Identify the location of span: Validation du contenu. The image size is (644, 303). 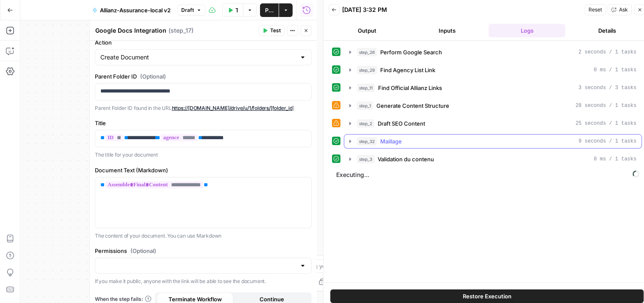
(405, 159).